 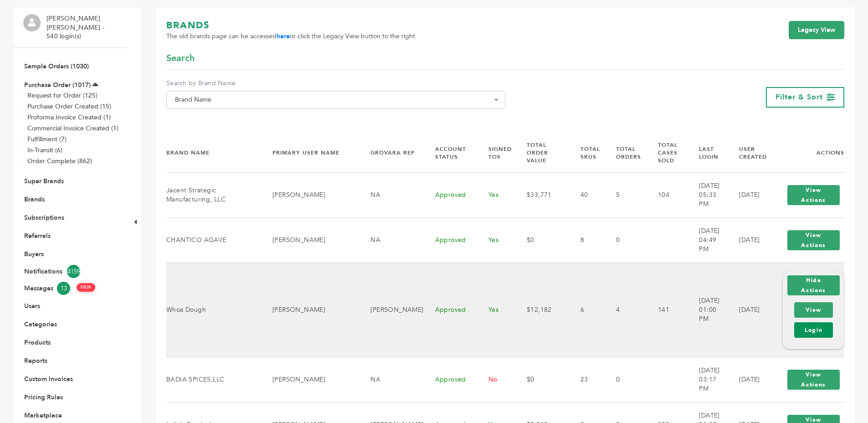 I want to click on span: NEW, so click(x=86, y=287).